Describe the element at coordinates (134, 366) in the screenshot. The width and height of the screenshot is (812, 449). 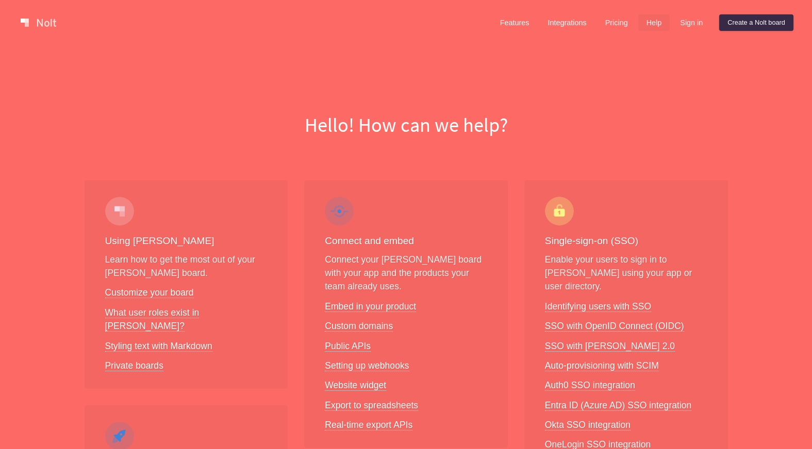
I see `a: Private boards` at that location.